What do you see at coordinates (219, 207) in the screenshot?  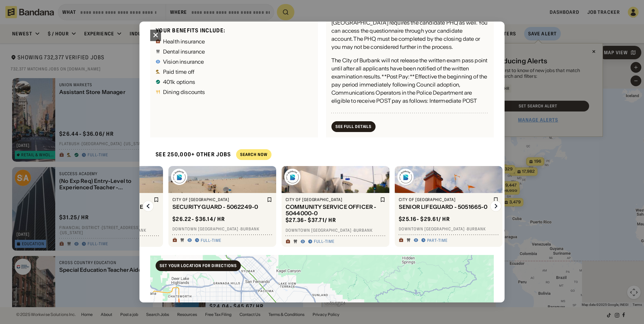 I see `div: SECURITY GUARD - 5062249-0` at bounding box center [219, 207].